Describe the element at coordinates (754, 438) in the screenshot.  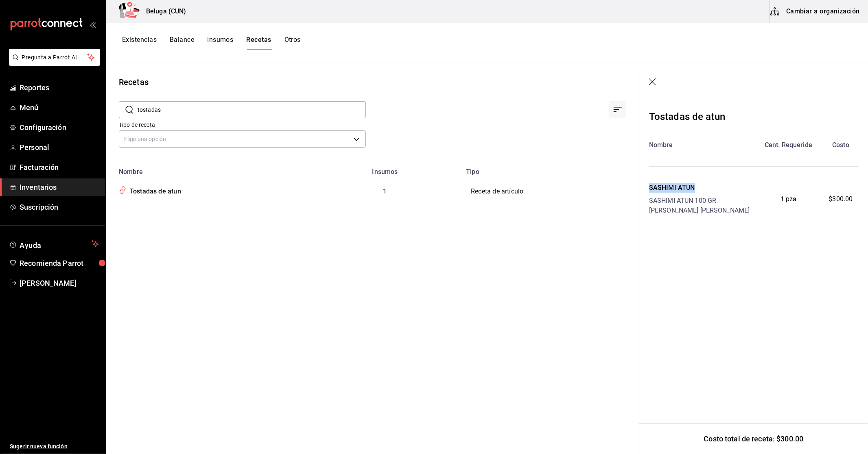
I see `div: Costo total de receta: $300.00` at that location.